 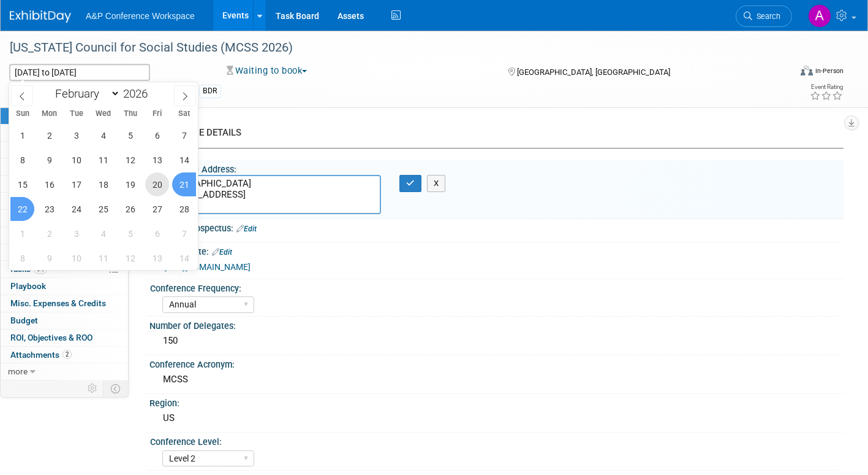 I want to click on div: Event Format, so click(x=782, y=73).